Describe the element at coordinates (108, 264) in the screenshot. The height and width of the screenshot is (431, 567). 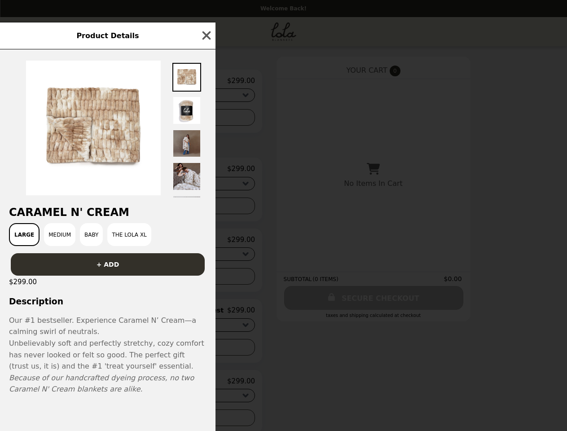
I see `button: + ADD` at that location.